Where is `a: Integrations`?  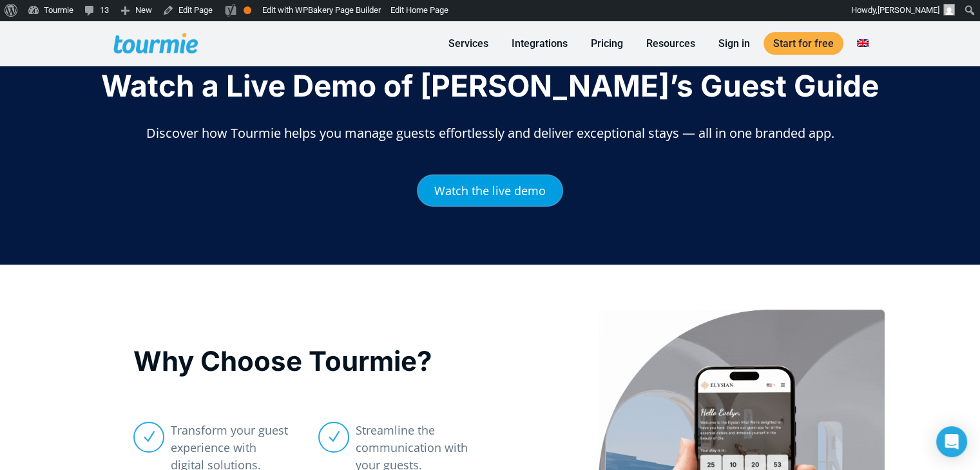 a: Integrations is located at coordinates (539, 43).